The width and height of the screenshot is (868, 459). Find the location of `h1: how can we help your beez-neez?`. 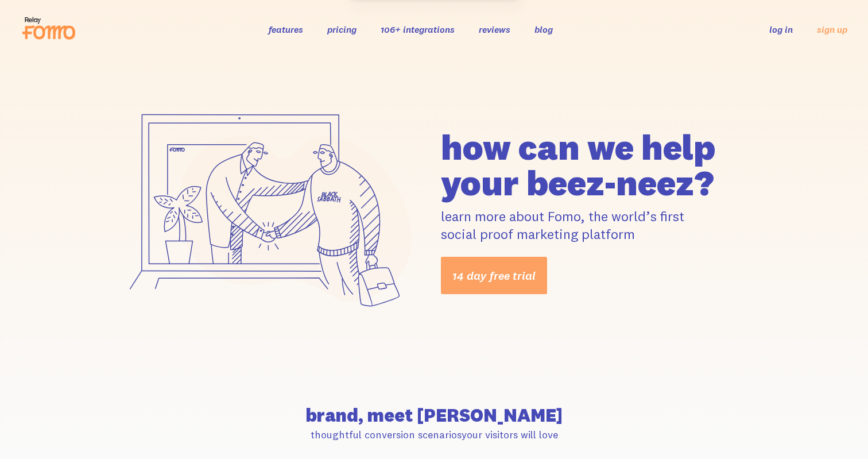

h1: how can we help your beez-neez? is located at coordinates (598, 165).